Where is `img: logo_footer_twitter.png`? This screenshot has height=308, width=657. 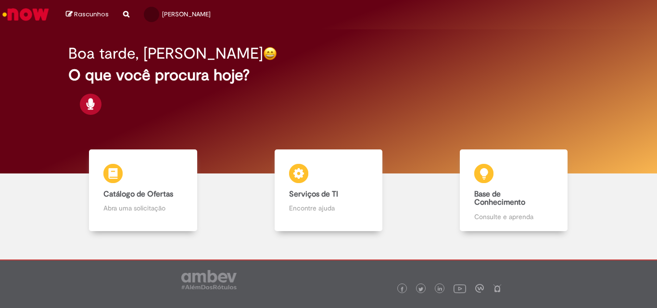
img: logo_footer_twitter.png is located at coordinates (421, 289).